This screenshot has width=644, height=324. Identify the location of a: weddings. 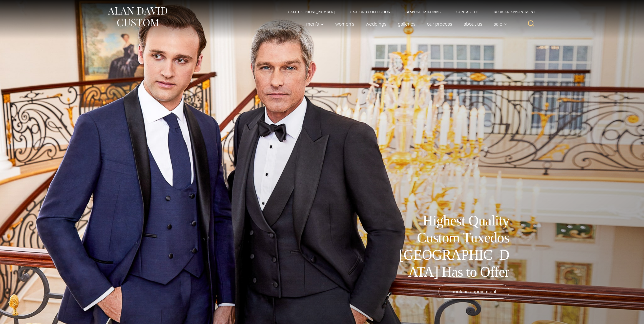
(376, 24).